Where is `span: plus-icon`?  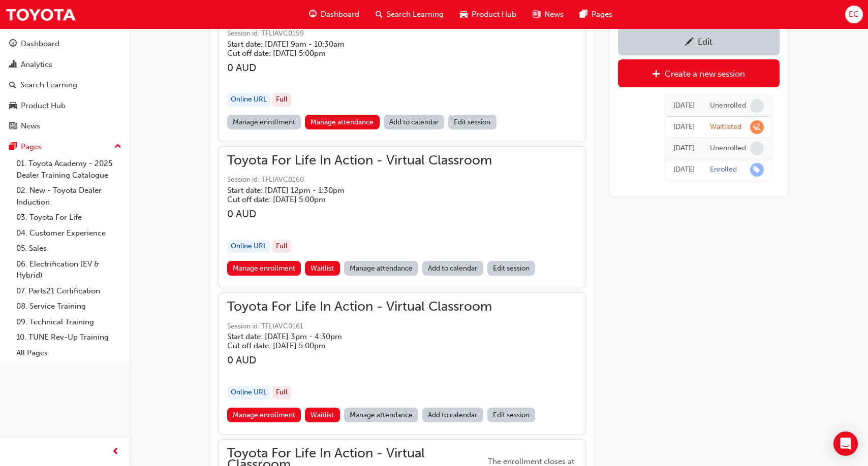 span: plus-icon is located at coordinates (656, 75).